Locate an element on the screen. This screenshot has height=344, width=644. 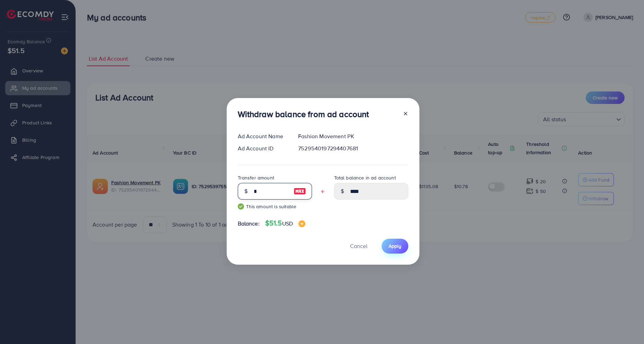
h4: $51.5 is located at coordinates (285, 224).